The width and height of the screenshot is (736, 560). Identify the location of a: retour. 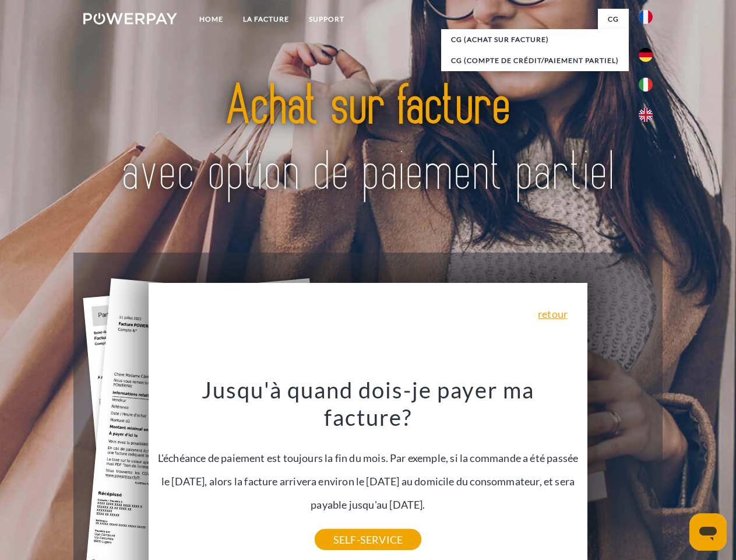
(553, 314).